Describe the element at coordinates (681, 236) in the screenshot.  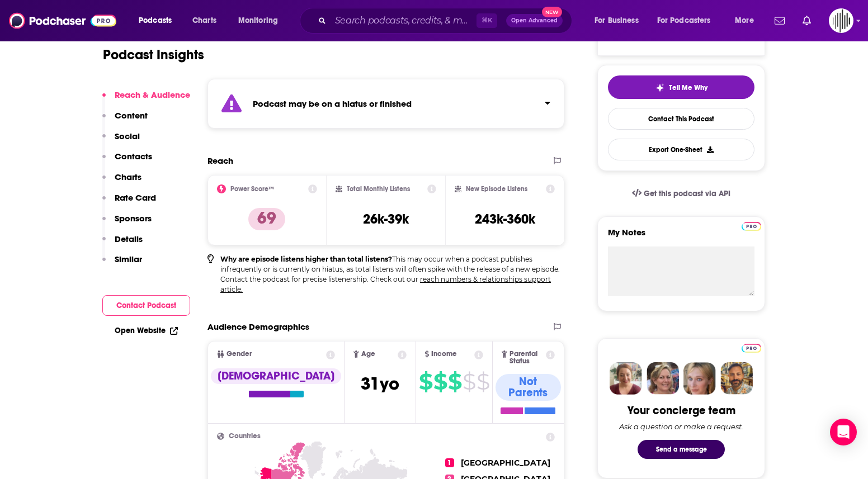
I see `label: My Notes` at that location.